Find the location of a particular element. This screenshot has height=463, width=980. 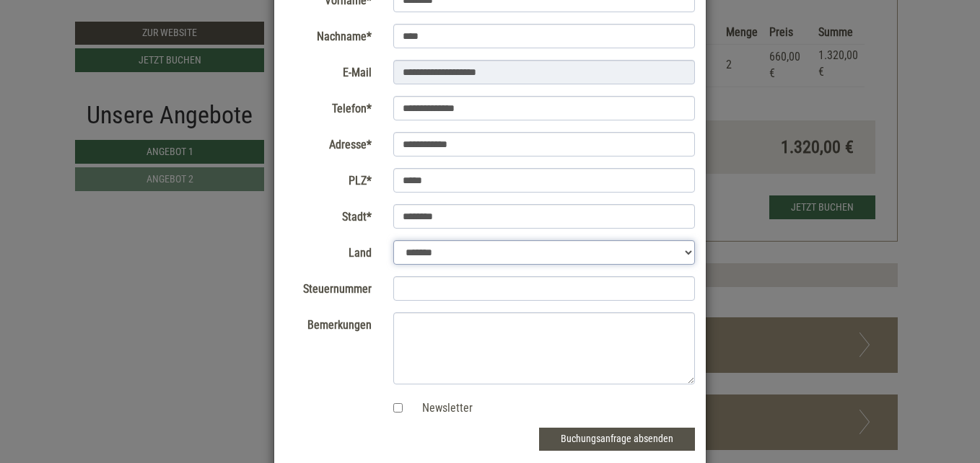

label: Newsletter is located at coordinates (440, 408).